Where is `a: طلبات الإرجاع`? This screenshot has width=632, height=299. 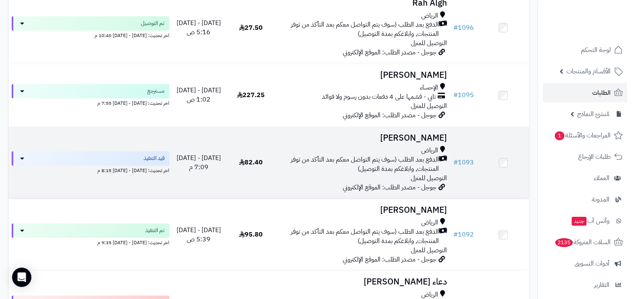
a: طلبات الإرجاع is located at coordinates (585, 157).